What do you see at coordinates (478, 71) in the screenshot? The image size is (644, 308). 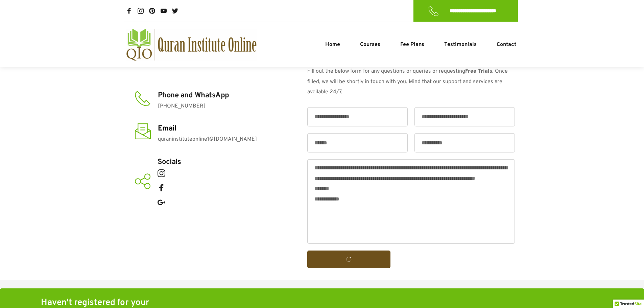 I see `strong: Free Trials` at bounding box center [478, 71].